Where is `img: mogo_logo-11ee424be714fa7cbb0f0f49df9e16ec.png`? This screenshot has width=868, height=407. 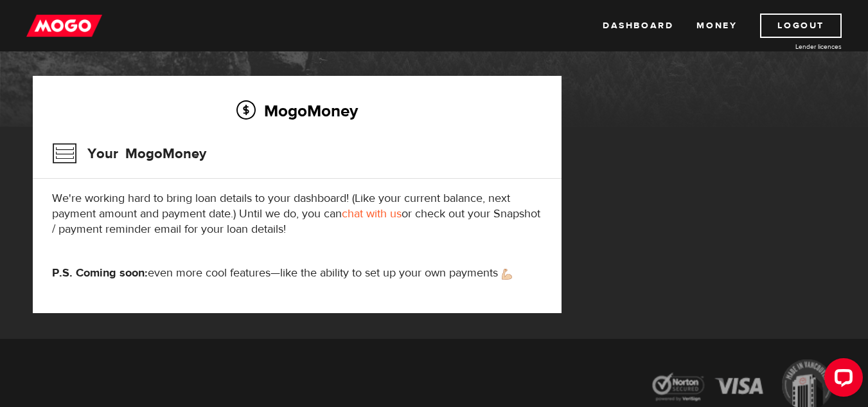
img: mogo_logo-11ee424be714fa7cbb0f0f49df9e16ec.png is located at coordinates (64, 26).